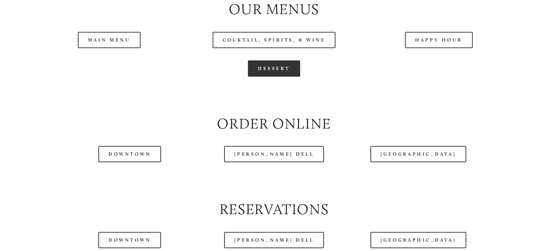  I want to click on h2: Order Online, so click(274, 123).